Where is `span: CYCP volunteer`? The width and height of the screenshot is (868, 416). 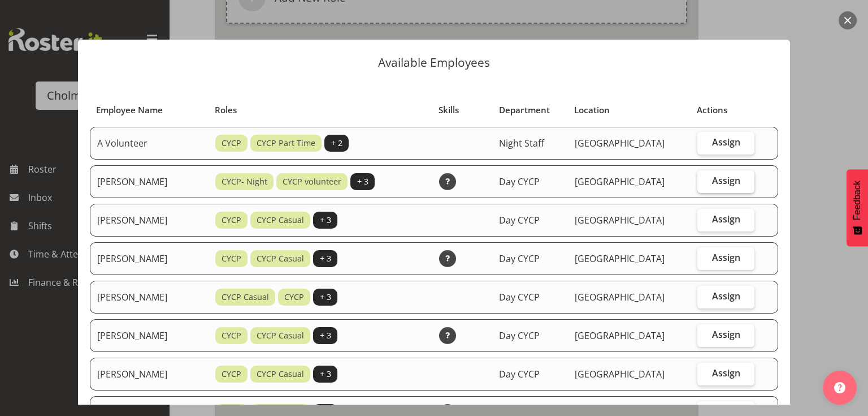
span: CYCP volunteer is located at coordinates (312, 182).